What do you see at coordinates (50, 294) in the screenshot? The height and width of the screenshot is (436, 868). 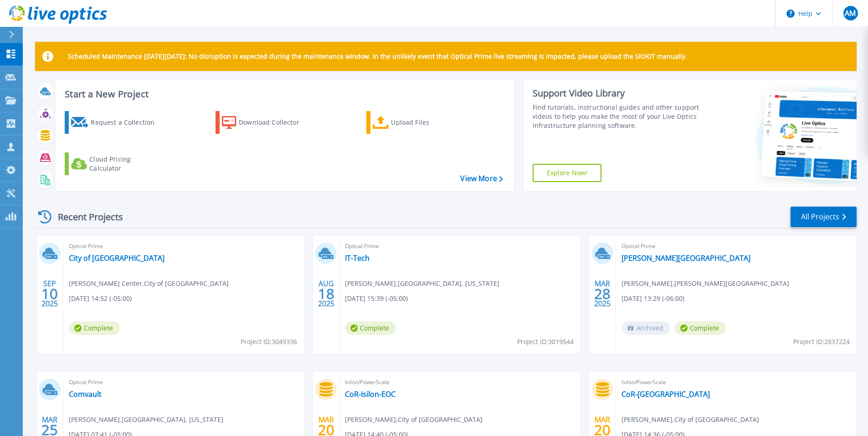 I see `span: 10` at bounding box center [50, 294].